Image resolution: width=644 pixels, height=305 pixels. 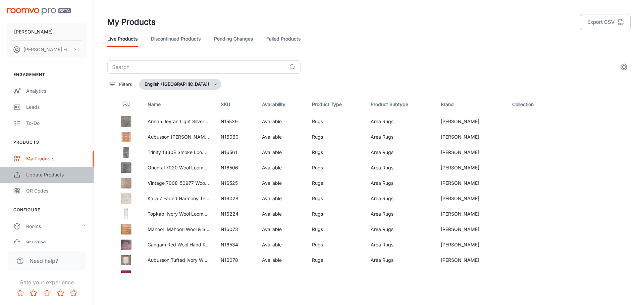 I want to click on button: Export CSV, so click(x=605, y=22).